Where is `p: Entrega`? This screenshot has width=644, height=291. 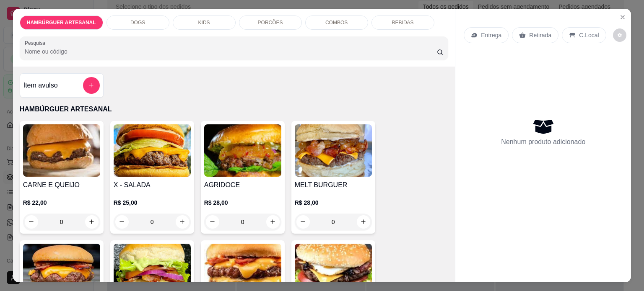 p: Entrega is located at coordinates (491, 35).